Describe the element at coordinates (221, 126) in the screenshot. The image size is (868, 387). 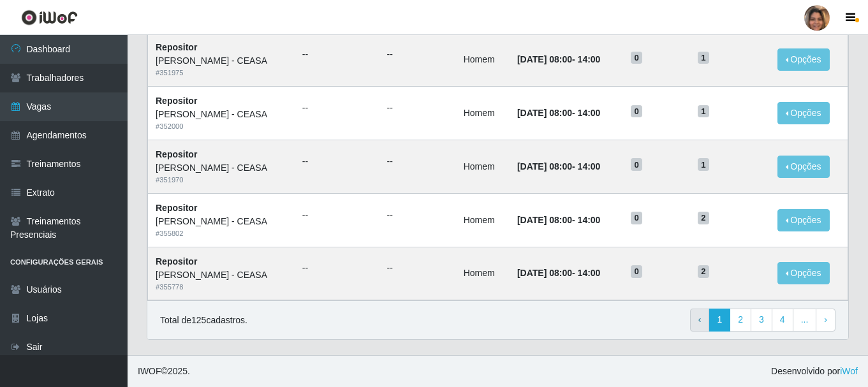
I see `div: # 352000` at that location.